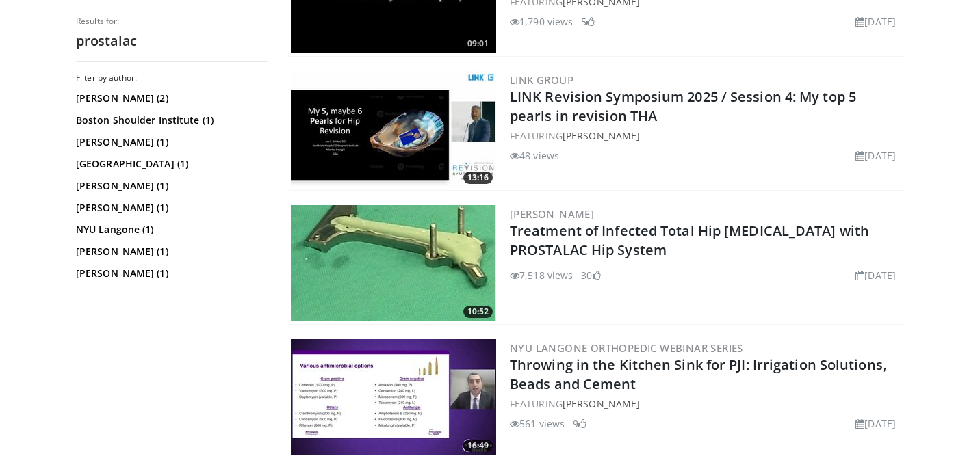  I want to click on li: 561 views, so click(537, 423).